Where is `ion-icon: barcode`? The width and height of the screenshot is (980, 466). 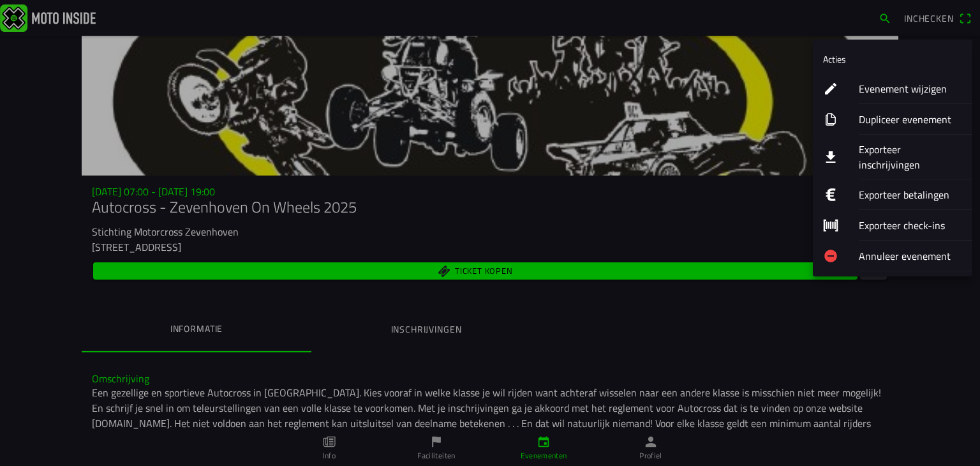 ion-icon: barcode is located at coordinates (831, 226).